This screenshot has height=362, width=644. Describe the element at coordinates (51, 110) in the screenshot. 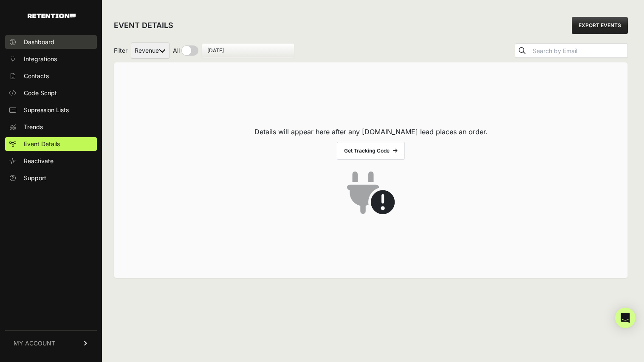

I see `a: Supression Lists` at that location.